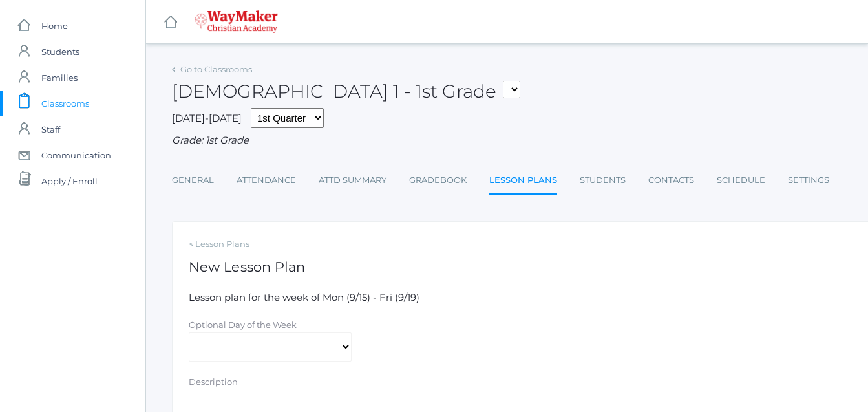  I want to click on a: Contacts, so click(671, 180).